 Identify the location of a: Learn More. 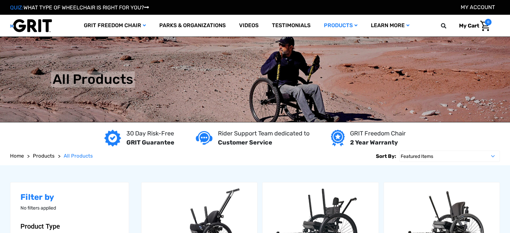
(390, 25).